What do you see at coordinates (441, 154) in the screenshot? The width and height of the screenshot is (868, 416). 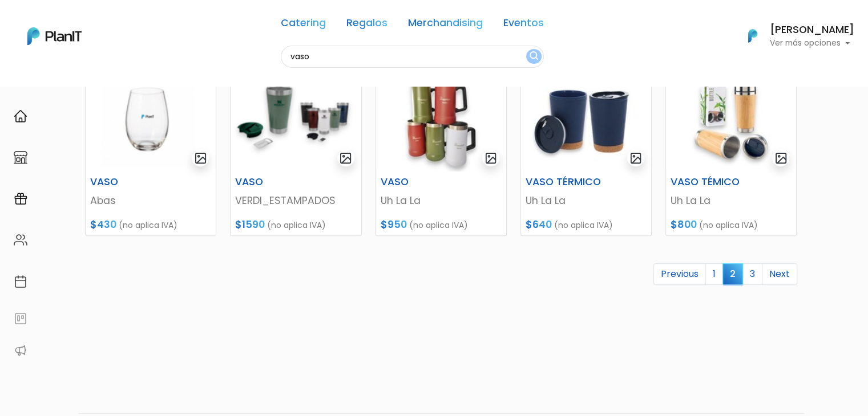 I see `a: gallery-light VASO Uh La La $950 (no aplica IVA)` at bounding box center [441, 154].